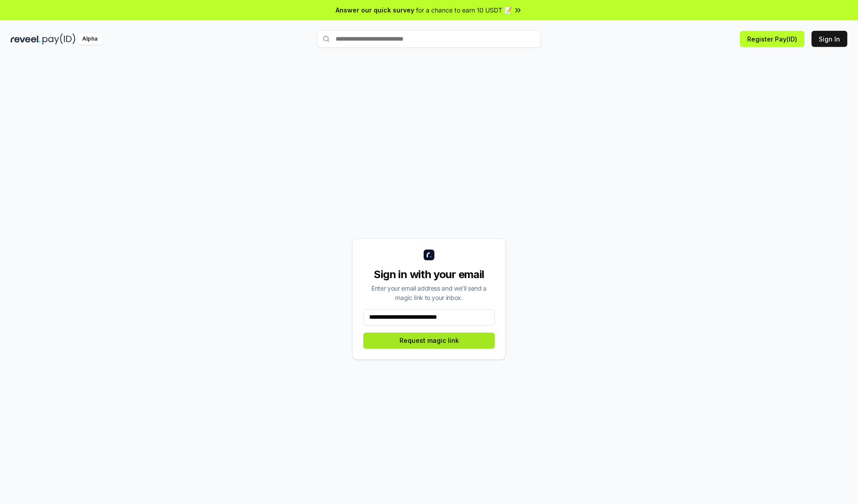 The height and width of the screenshot is (504, 858). Describe the element at coordinates (26, 39) in the screenshot. I see `img: reveel_dark` at that location.